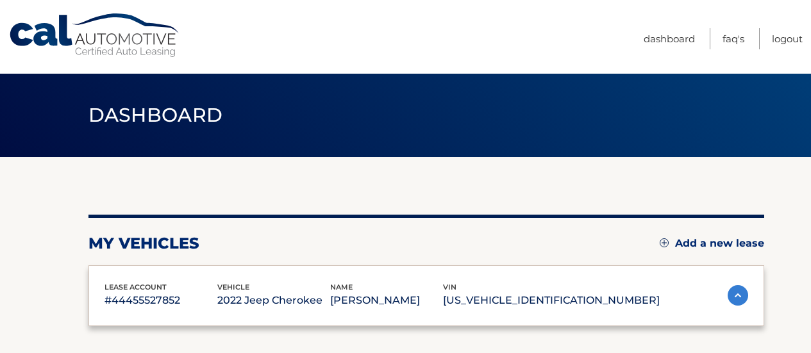  What do you see at coordinates (738, 296) in the screenshot?
I see `img: accordion-active.svg` at bounding box center [738, 296].